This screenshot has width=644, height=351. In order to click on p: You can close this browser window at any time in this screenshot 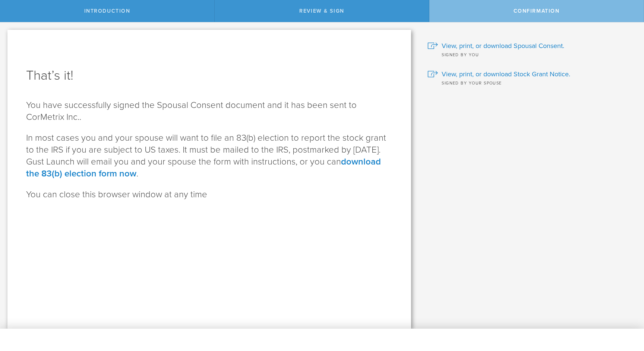, I will do `click(209, 194)`.